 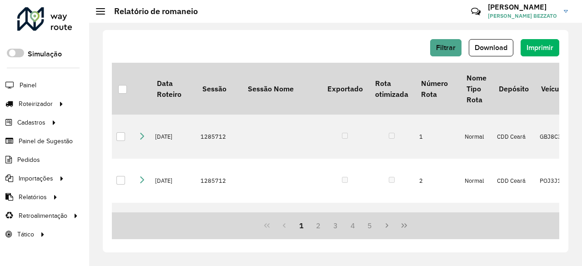 What do you see at coordinates (491, 47) in the screenshot?
I see `span: Download` at bounding box center [491, 47].